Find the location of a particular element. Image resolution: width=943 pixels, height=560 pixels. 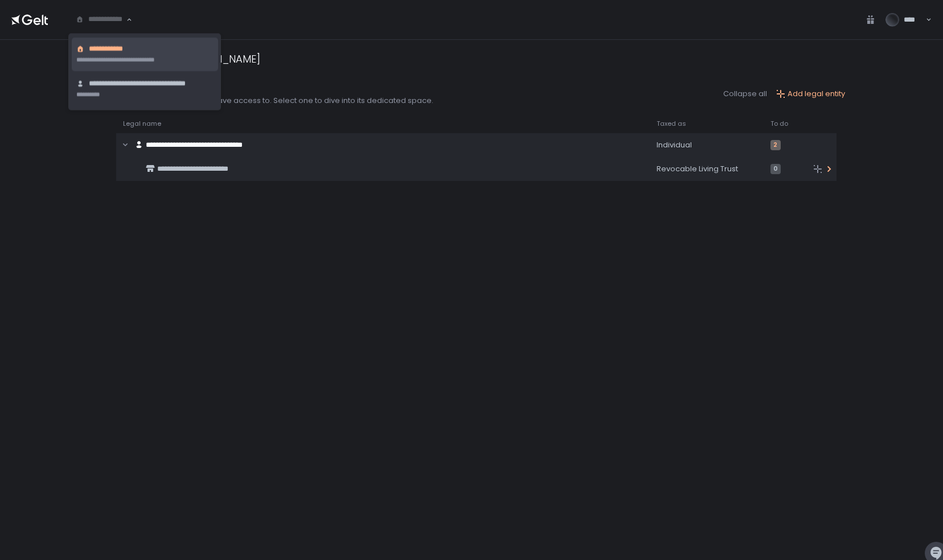

span: Legal name is located at coordinates (142, 123).